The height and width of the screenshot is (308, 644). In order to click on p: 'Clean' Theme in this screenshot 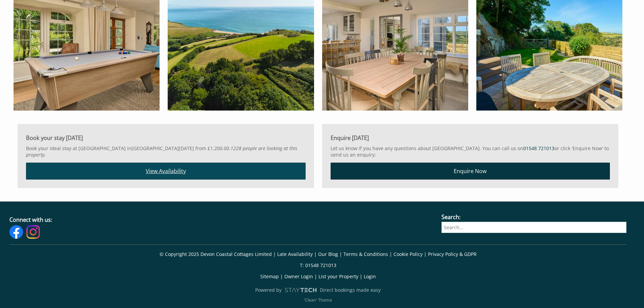, I will do `click(318, 300)`.